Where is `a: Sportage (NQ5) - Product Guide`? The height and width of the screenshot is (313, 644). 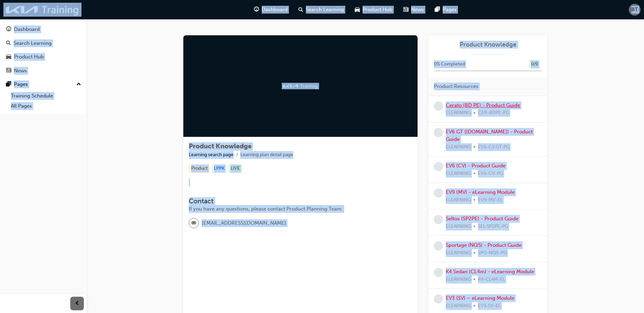 a: Sportage (NQ5) - Product Guide is located at coordinates (483, 245).